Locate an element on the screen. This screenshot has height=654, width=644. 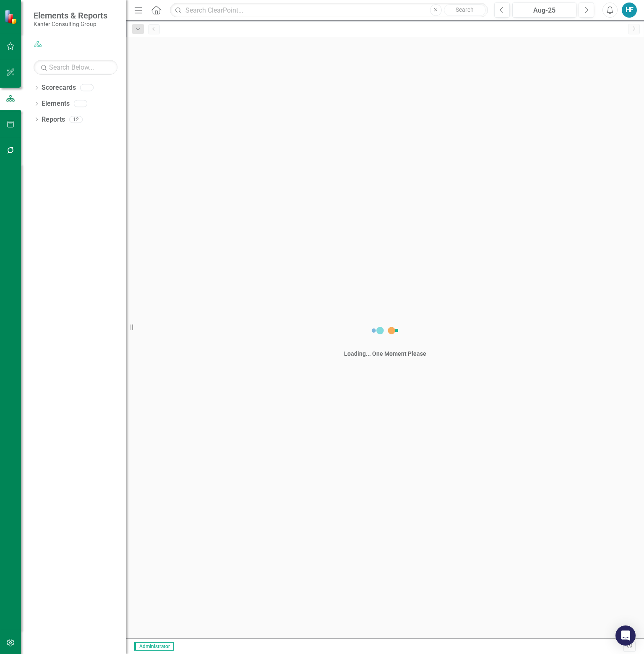
div: Open Intercom Messenger is located at coordinates (625, 635).